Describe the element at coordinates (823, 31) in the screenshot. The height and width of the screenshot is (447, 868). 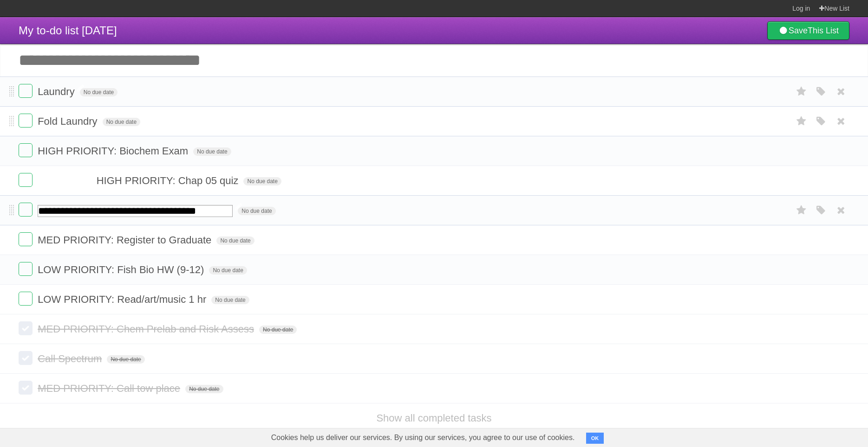
I see `b: This List` at that location.